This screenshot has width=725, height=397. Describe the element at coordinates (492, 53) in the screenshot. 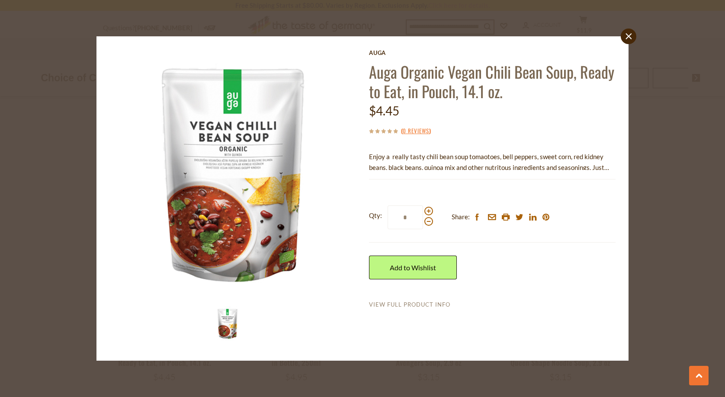

I see `a: Auga` at that location.